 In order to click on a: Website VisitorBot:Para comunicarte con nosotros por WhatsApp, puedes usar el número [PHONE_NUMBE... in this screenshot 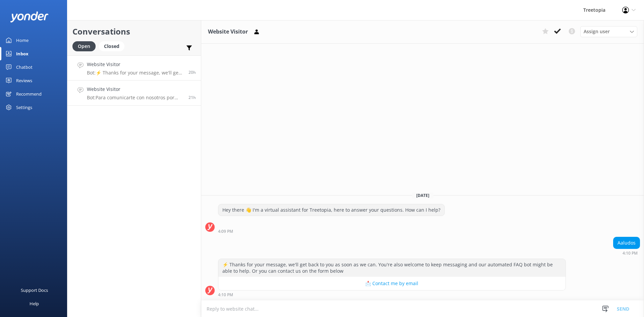, I will do `click(134, 93)`.